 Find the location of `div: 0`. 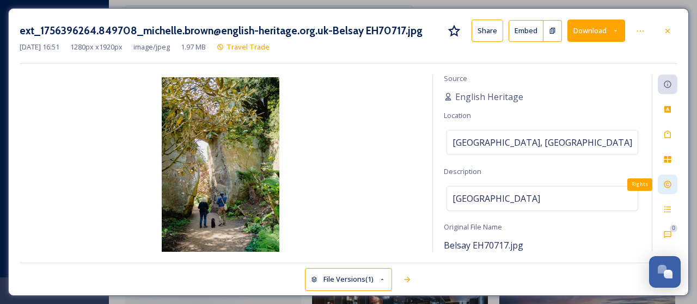

div: 0 is located at coordinates (673, 229).